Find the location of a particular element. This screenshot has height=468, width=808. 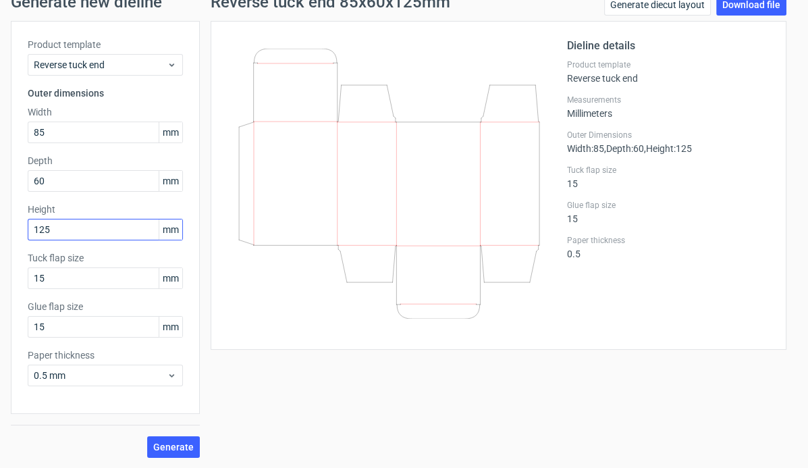

div: Reverse tuck end is located at coordinates (668, 72).